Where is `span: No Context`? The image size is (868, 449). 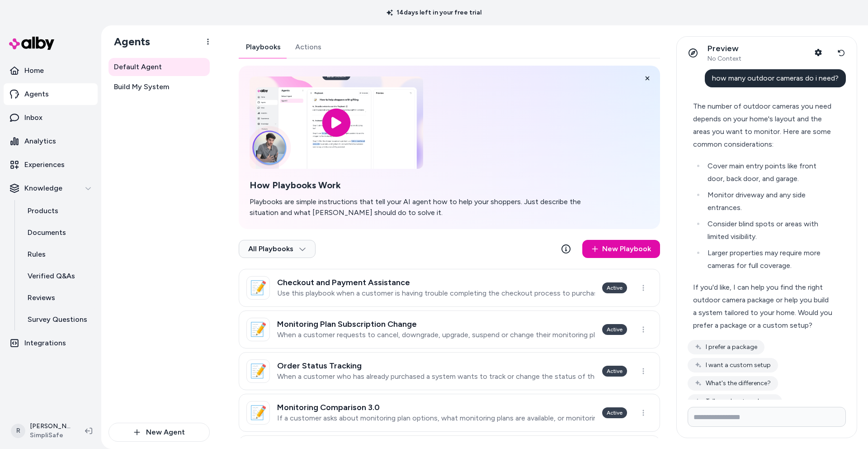 span: No Context is located at coordinates (724, 59).